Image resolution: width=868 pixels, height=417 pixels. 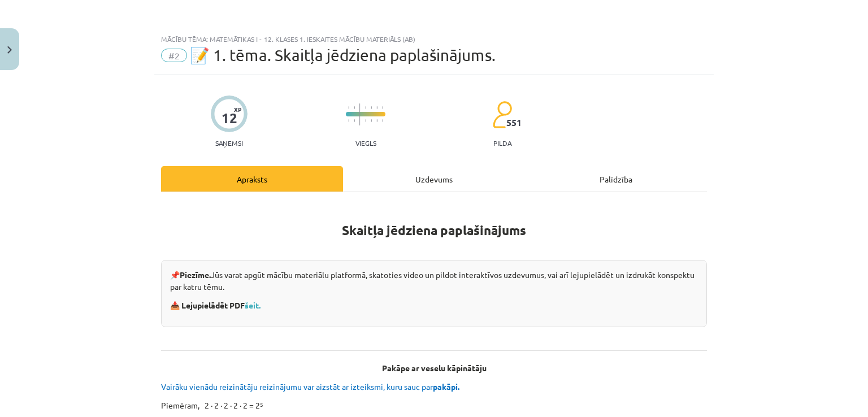 What do you see at coordinates (342, 55) in the screenshot?
I see `span: 📝 1. tēma. Skaitļa jēdziena paplašinājums.` at bounding box center [342, 55].